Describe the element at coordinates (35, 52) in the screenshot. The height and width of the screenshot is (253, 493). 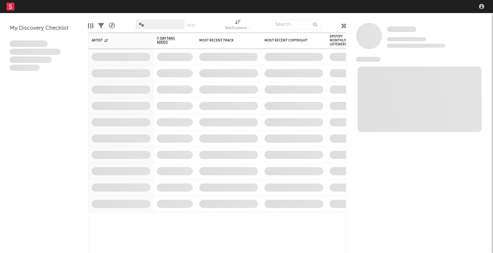
I see `span: Integer aliquet in purus et` at that location.